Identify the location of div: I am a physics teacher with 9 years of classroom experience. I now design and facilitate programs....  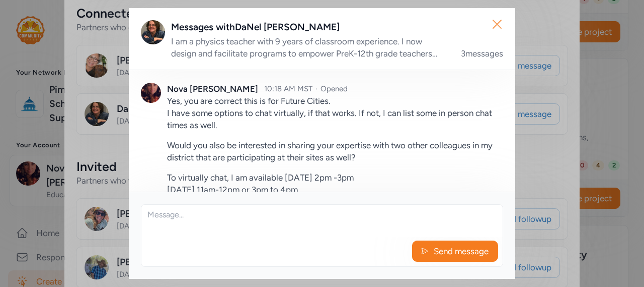
(310, 48).